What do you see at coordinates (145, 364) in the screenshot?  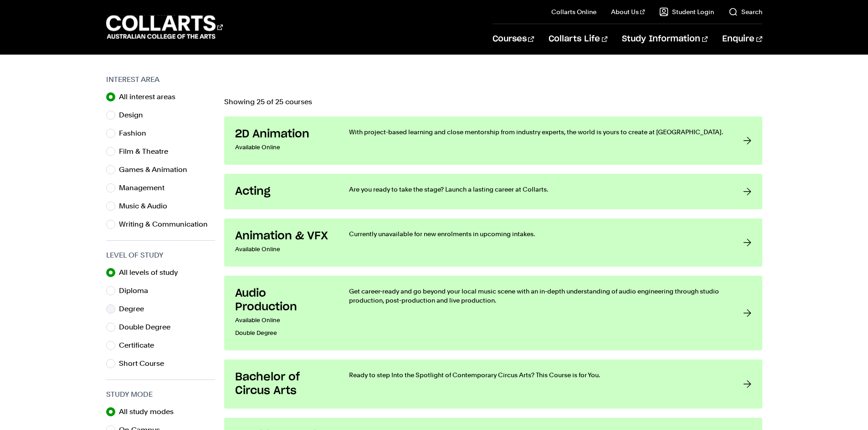 I see `label: Short Course` at bounding box center [145, 364].